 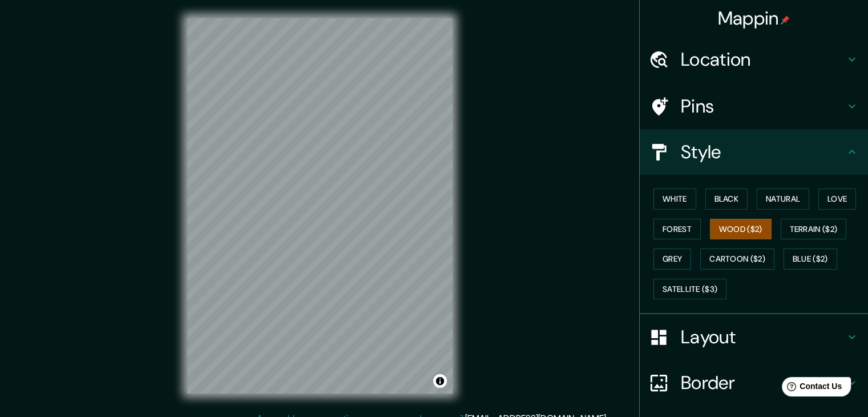 What do you see at coordinates (672, 259) in the screenshot?
I see `button: Grey` at bounding box center [672, 259].